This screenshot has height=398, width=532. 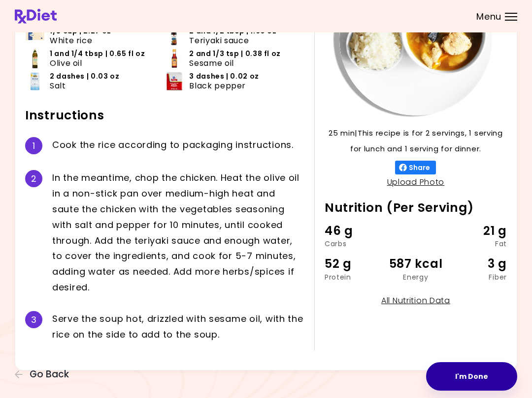 I want to click on p: 25 min | This recipe is for 2 servings, 1 serving for lunch and 1 serving for dinner., so click(x=415, y=141).